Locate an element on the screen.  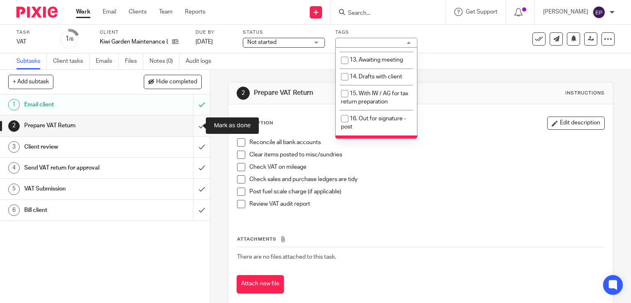
p: Description is located at coordinates (255, 123).